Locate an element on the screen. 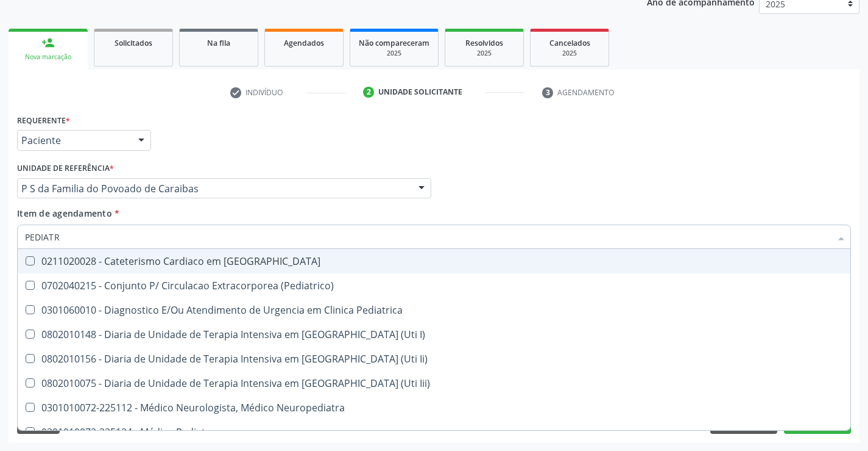 This screenshot has width=868, height=451. div: Nova marcação is located at coordinates (48, 56).